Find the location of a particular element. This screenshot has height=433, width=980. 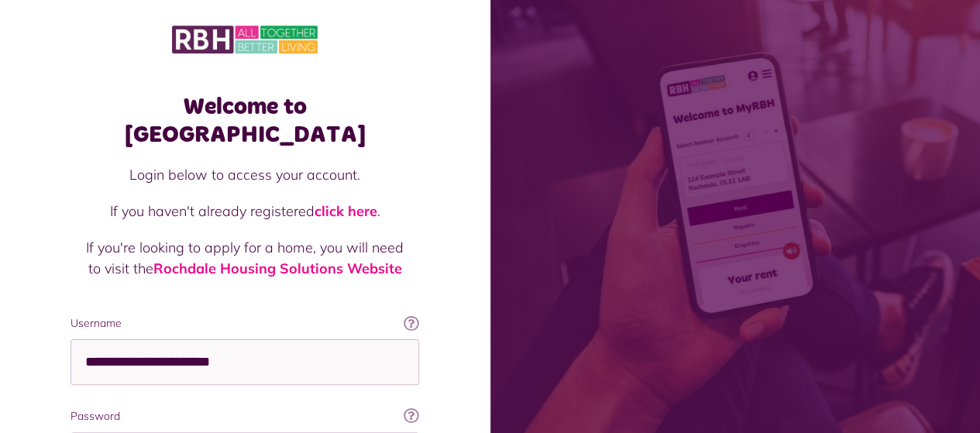

p: If you're looking to apply for a home, you will need to visit the is located at coordinates (244, 258).